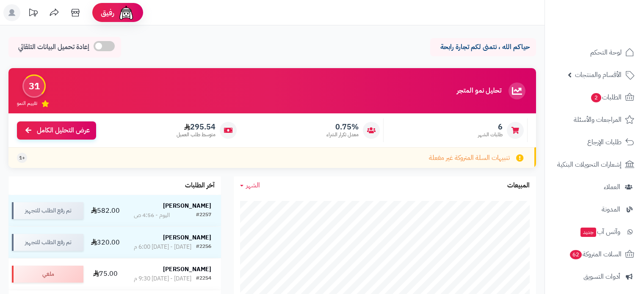 The image size is (644, 294). Describe the element at coordinates (595, 52) in the screenshot. I see `a: لوحة التحكم` at that location.